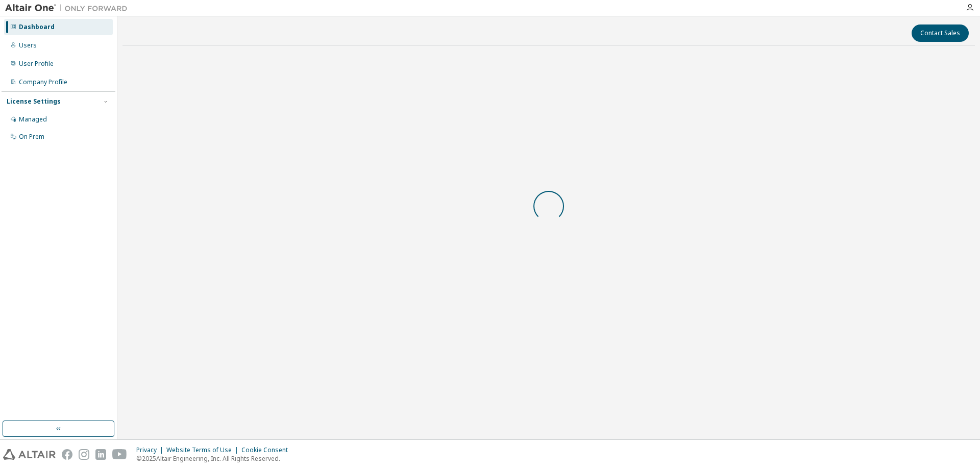  I want to click on img: instagram.svg, so click(83, 454).